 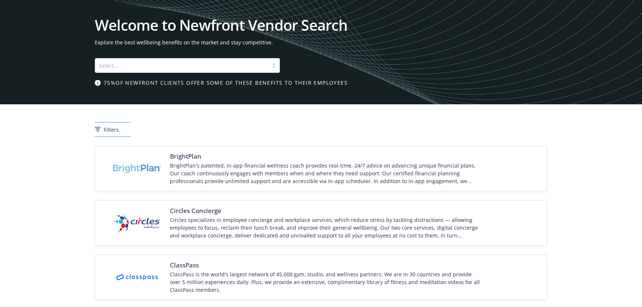 What do you see at coordinates (137, 277) in the screenshot?
I see `img: Vendor logo for ClassPass` at bounding box center [137, 277].